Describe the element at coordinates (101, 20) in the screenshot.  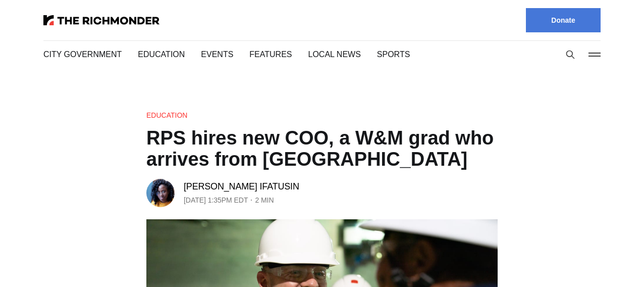
I see `img: The Richmonder` at that location.